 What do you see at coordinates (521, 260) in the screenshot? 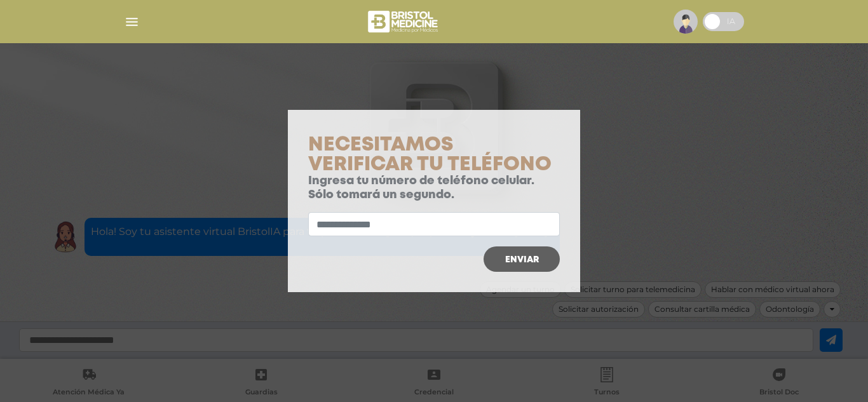
I see `span: Enviar` at bounding box center [521, 260].